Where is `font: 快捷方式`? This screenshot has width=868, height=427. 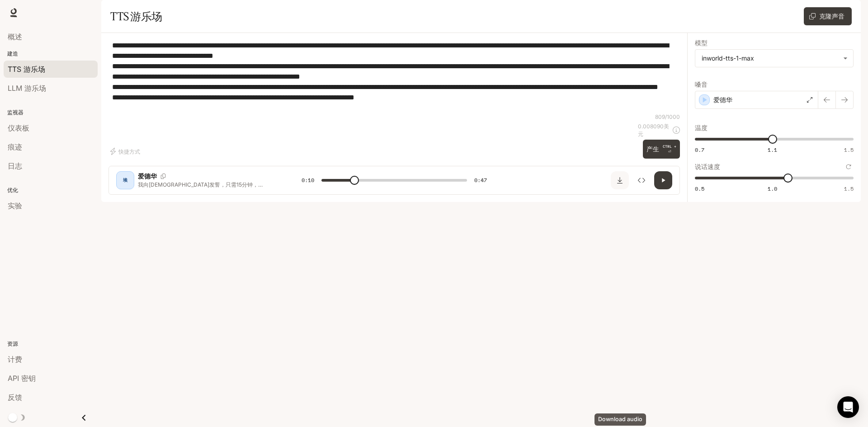
font: 快捷方式 is located at coordinates (129, 151).